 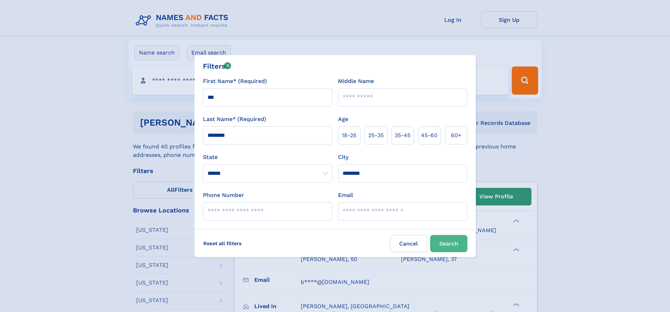 I want to click on span: 60+, so click(x=456, y=135).